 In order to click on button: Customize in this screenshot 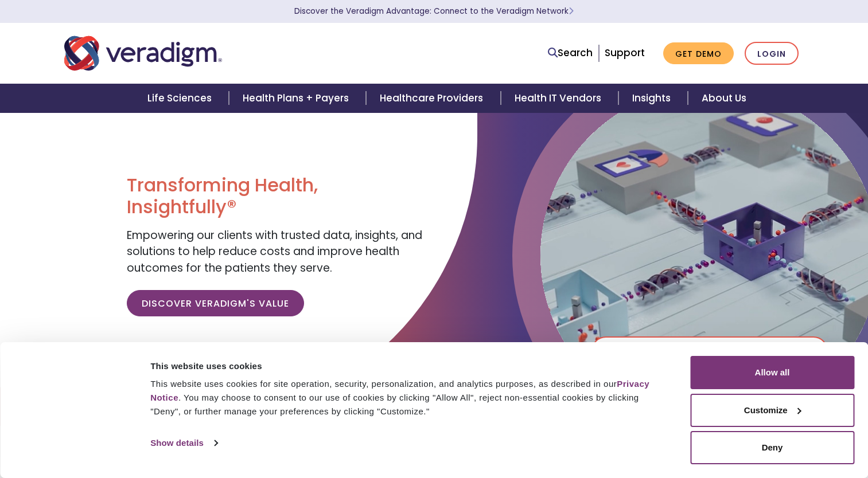, I will do `click(772, 411)`.